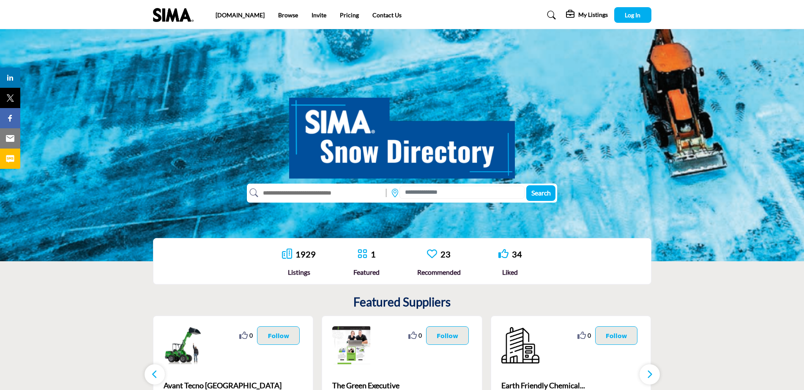  Describe the element at coordinates (387, 15) in the screenshot. I see `a: Contact Us` at that location.